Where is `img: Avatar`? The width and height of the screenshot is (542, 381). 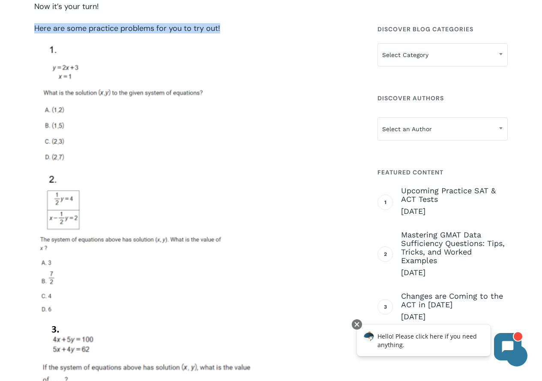
img: Avatar is located at coordinates (21, 19).